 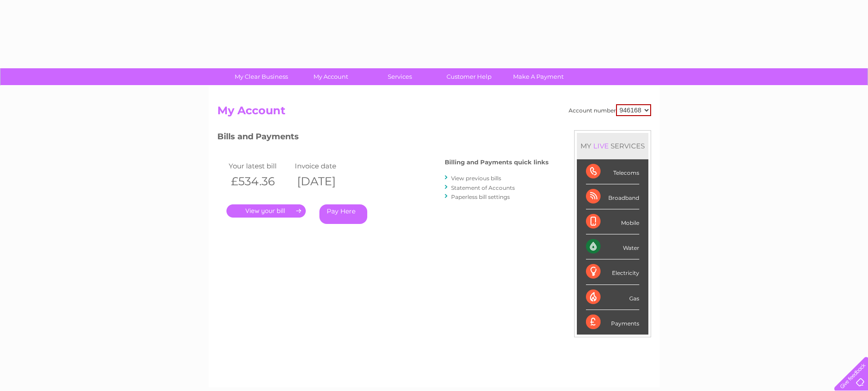 I want to click on a: My Account, so click(x=330, y=77).